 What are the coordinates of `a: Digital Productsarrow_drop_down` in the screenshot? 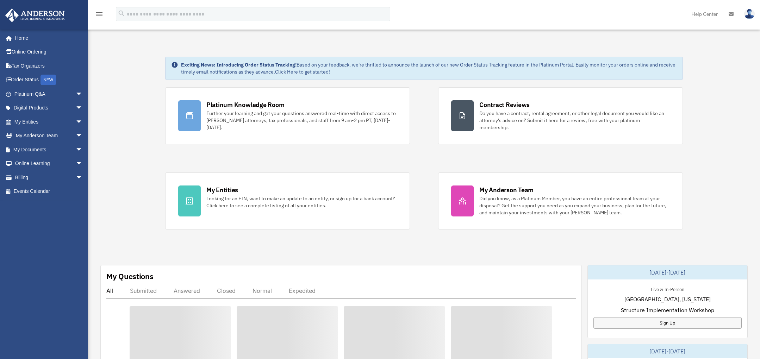 It's located at (49, 108).